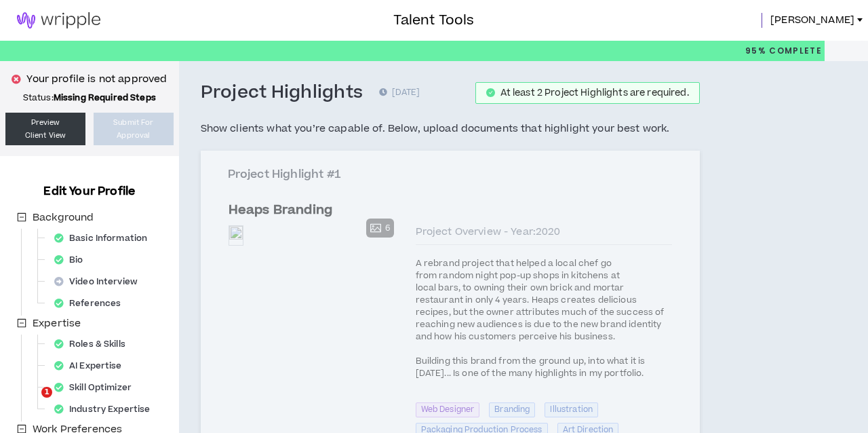 The image size is (868, 433). Describe the element at coordinates (72, 260) in the screenshot. I see `div: Bio` at that location.